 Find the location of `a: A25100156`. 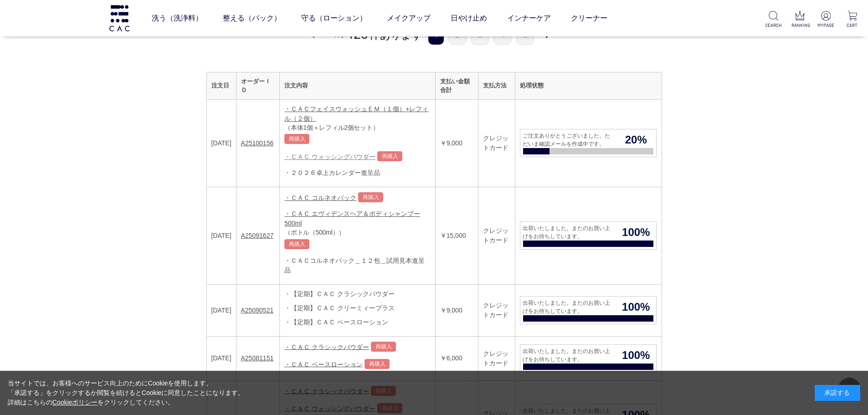

a: A25100156 is located at coordinates (258, 143).